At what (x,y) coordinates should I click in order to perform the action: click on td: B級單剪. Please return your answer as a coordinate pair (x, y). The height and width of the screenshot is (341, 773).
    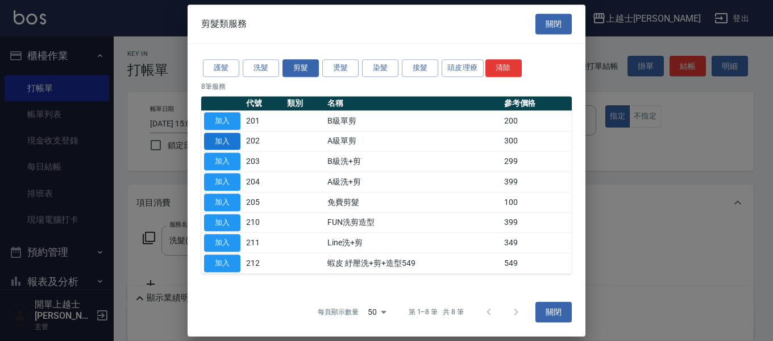
    Looking at the image, I should click on (413, 121).